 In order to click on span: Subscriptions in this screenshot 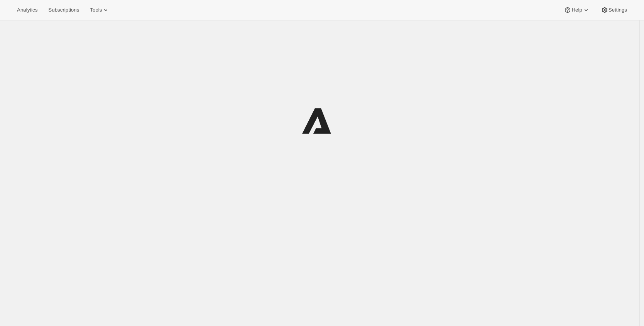, I will do `click(63, 10)`.